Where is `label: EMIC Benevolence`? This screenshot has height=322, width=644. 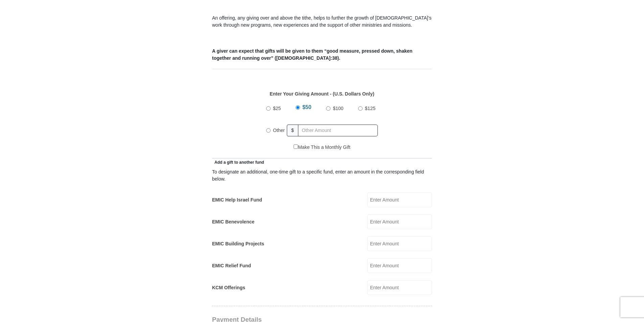
label: EMIC Benevolence is located at coordinates (233, 222).